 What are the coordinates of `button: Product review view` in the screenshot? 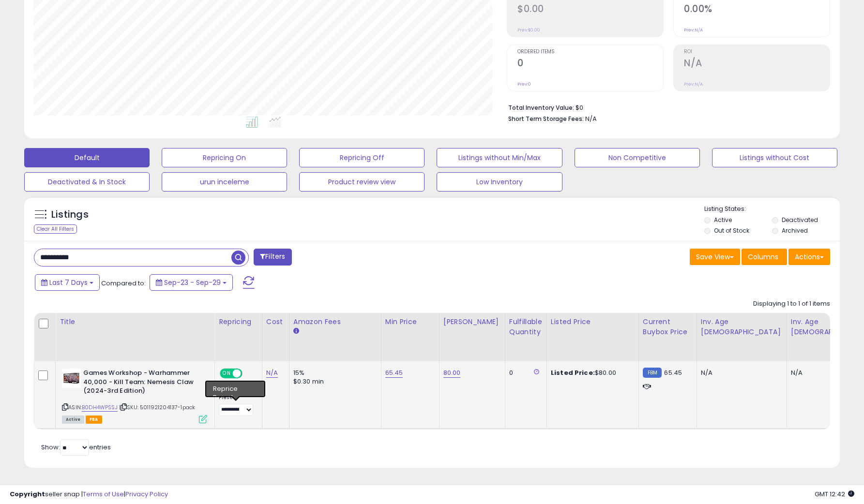 It's located at (361, 182).